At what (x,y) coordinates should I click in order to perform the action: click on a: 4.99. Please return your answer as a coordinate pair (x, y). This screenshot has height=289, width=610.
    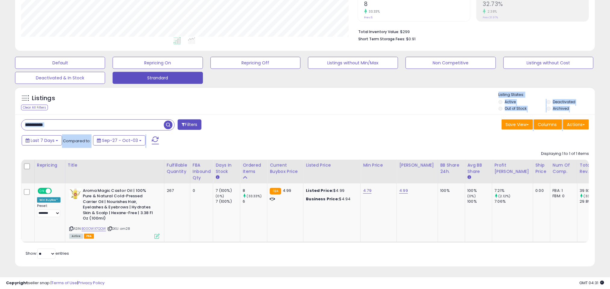
    Looking at the image, I should click on (404, 191).